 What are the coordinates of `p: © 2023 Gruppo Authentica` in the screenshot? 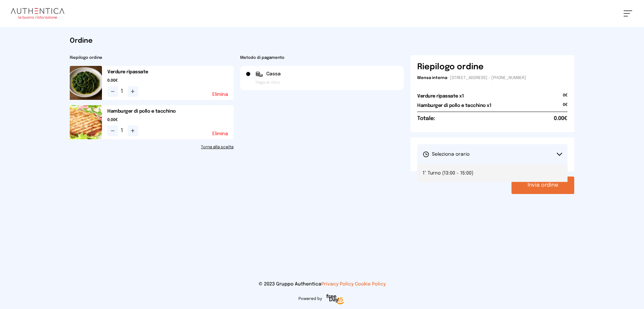 It's located at (322, 284).